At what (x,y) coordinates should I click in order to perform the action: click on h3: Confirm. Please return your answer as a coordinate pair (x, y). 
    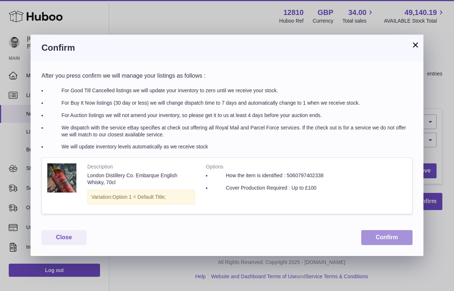
    Looking at the image, I should click on (227, 48).